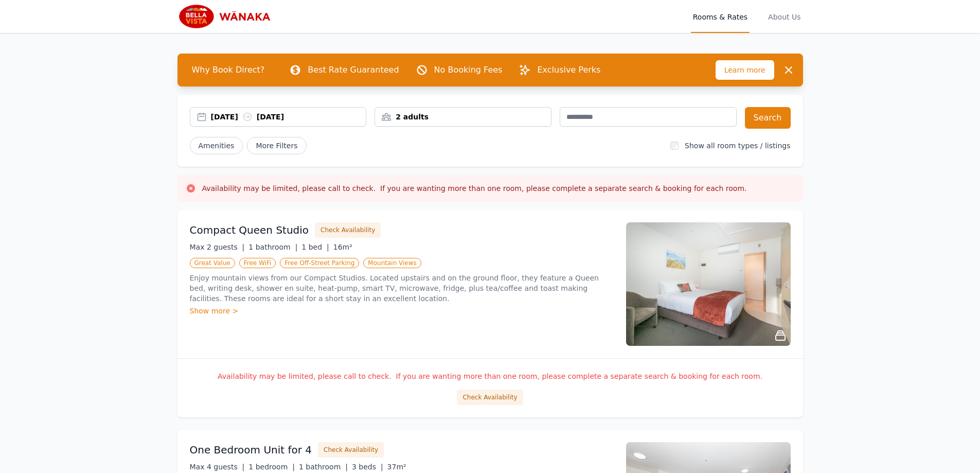 Image resolution: width=980 pixels, height=473 pixels. What do you see at coordinates (216, 146) in the screenshot?
I see `span: Amenities` at bounding box center [216, 146].